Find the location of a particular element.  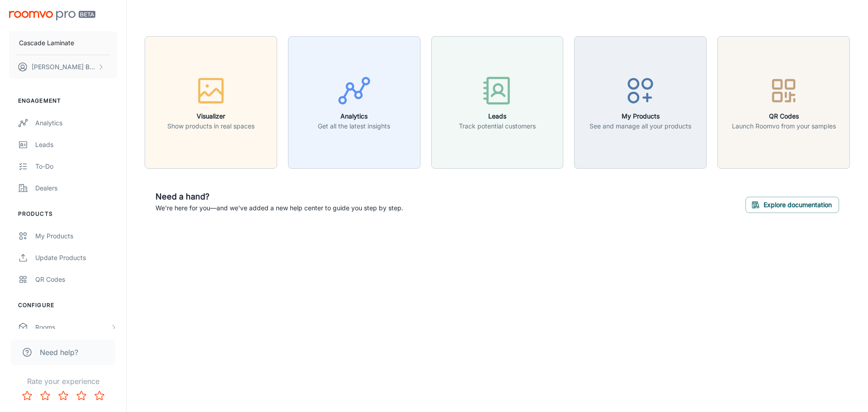

h6: Leads is located at coordinates (497, 116).